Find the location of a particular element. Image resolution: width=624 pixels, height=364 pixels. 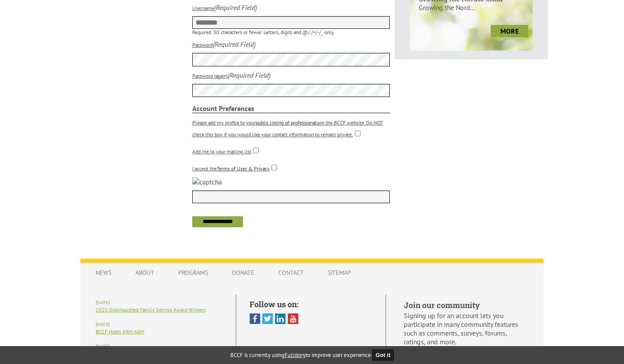

a: Terms of User & Privacy is located at coordinates (243, 168).